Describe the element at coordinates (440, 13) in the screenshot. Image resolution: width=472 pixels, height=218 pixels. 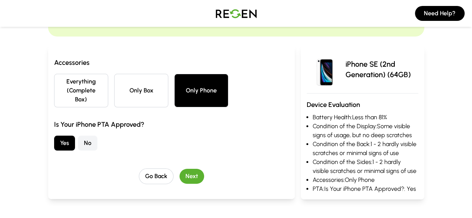
I see `a: Need Help?` at that location.